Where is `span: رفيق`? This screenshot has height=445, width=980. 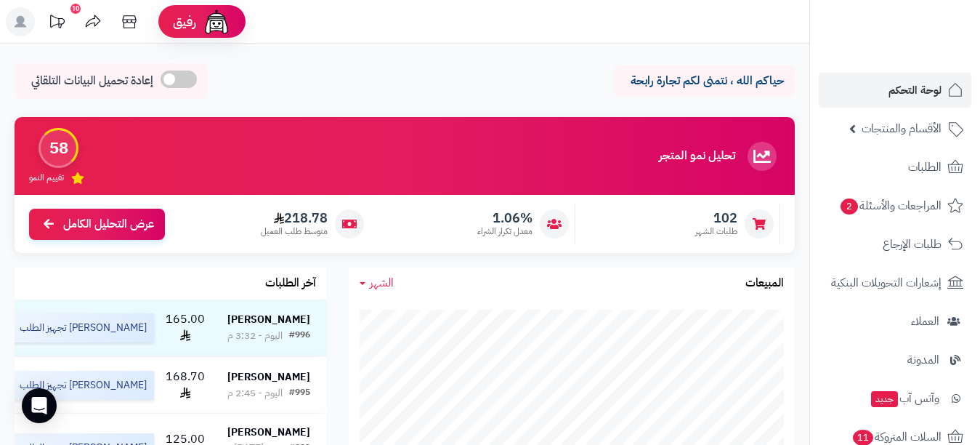 span: رفيق is located at coordinates (184, 22).